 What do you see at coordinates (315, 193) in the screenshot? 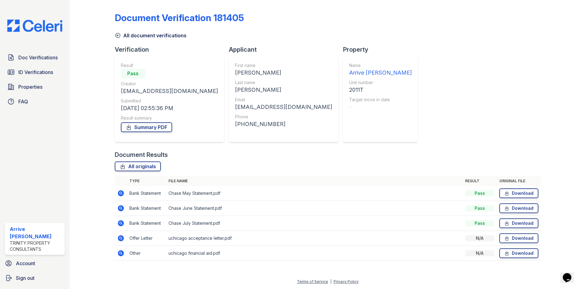
I see `td: Chase May Statement.pdf` at bounding box center [315, 193].